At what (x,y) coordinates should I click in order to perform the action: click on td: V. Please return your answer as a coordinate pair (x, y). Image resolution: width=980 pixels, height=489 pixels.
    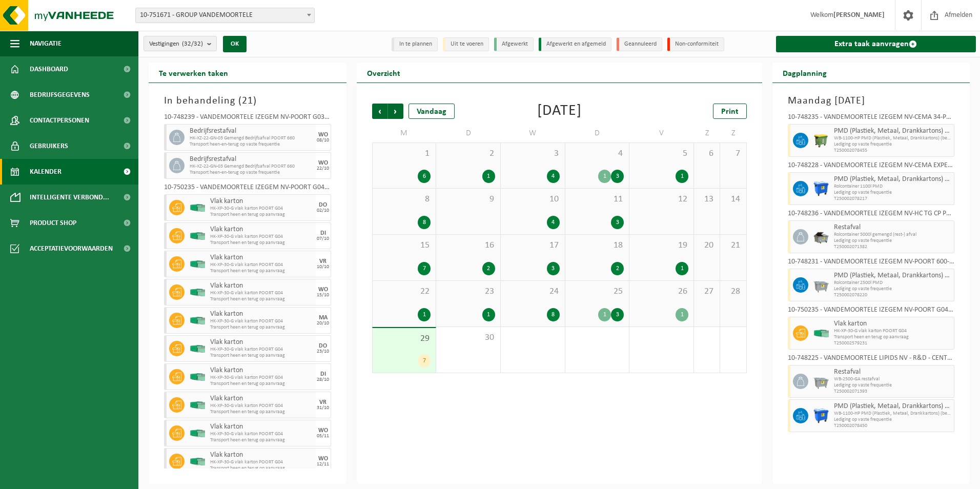
    Looking at the image, I should click on (662, 134).